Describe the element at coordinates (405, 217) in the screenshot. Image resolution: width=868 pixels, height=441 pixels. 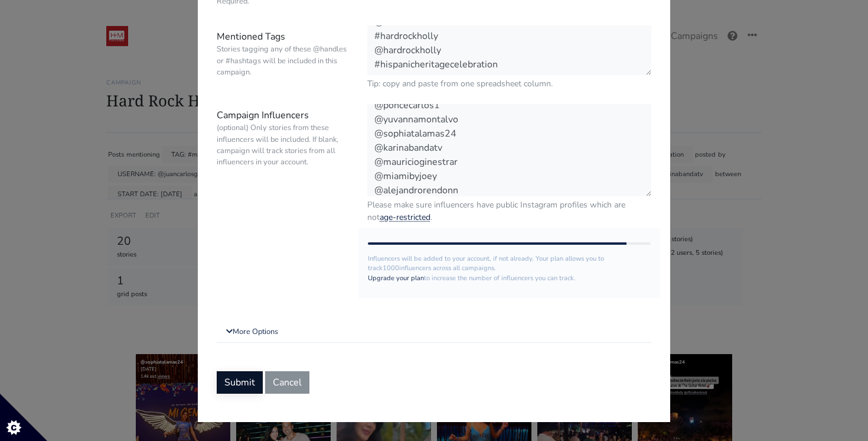
I see `a: age-restricted` at that location.